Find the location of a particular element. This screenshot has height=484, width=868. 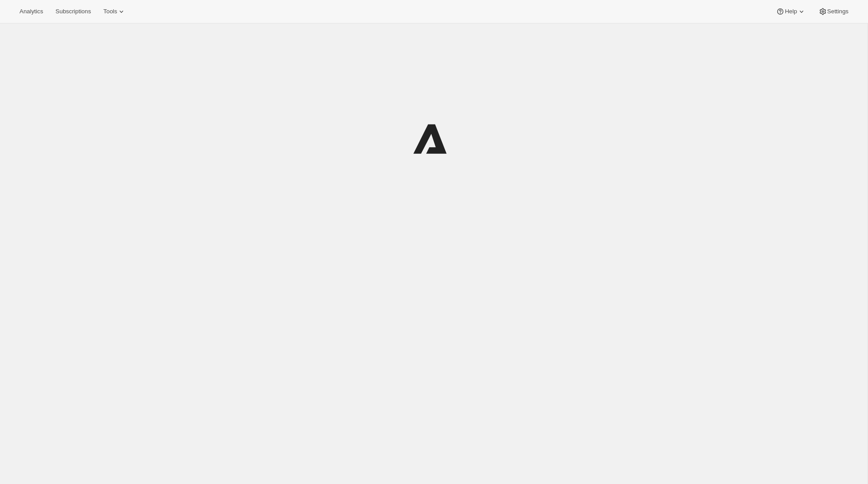

span: Analytics is located at coordinates (31, 12).